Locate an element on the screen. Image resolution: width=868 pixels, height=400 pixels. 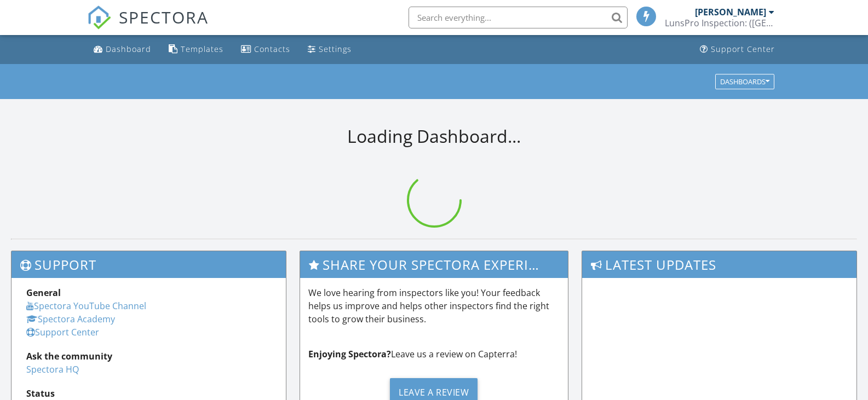
div: Dashboard is located at coordinates (128, 49).